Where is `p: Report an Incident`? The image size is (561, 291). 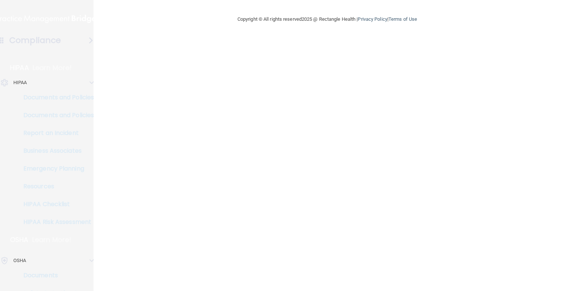 p: Report an Incident is located at coordinates (55, 133).